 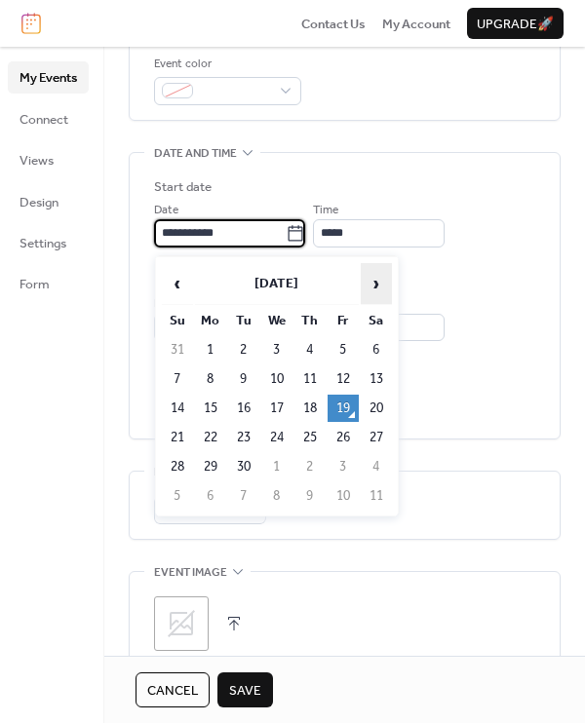 I want to click on td: 18, so click(x=310, y=408).